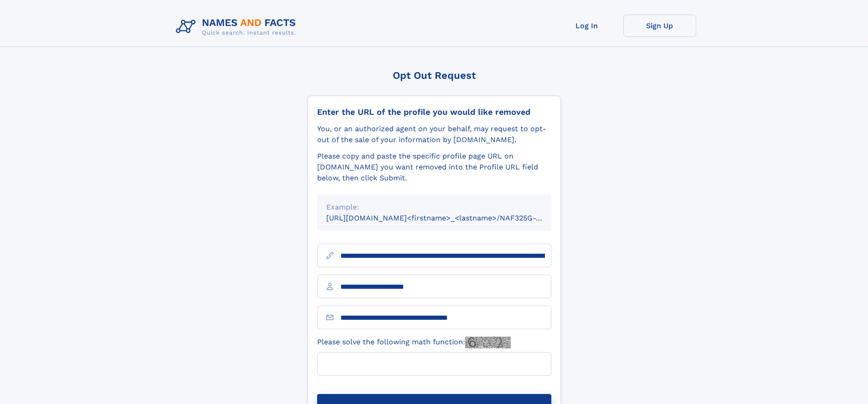  I want to click on div: Enter the URL of the profile you would like removed, so click(434, 112).